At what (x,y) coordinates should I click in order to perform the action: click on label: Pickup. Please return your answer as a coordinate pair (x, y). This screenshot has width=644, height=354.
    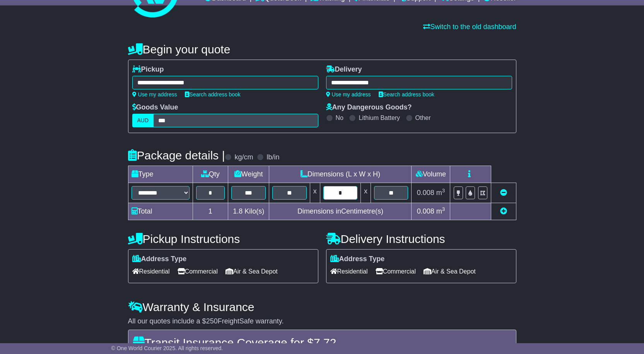
    Looking at the image, I should click on (148, 70).